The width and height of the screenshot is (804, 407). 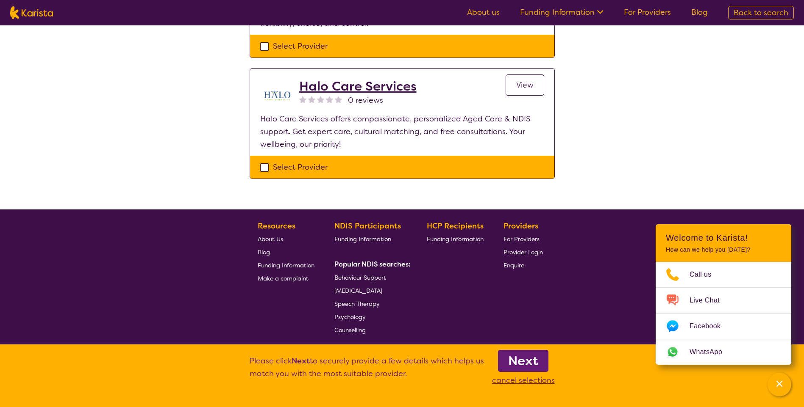 I want to click on a: View, so click(x=524, y=85).